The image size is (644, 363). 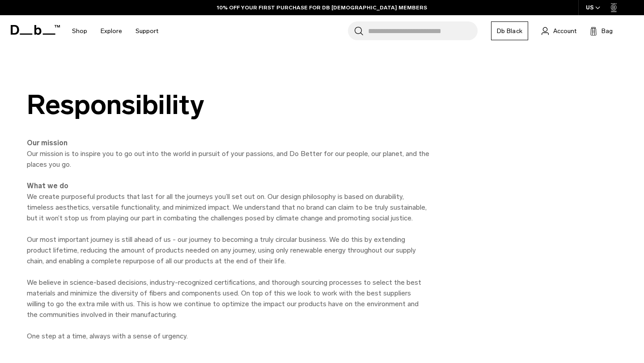 What do you see at coordinates (115, 31) in the screenshot?
I see `nav: Main Navigation` at bounding box center [115, 31].